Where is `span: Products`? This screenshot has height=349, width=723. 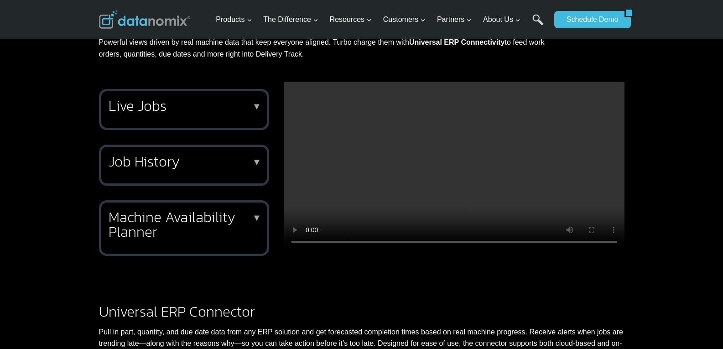 span: Products is located at coordinates (234, 20).